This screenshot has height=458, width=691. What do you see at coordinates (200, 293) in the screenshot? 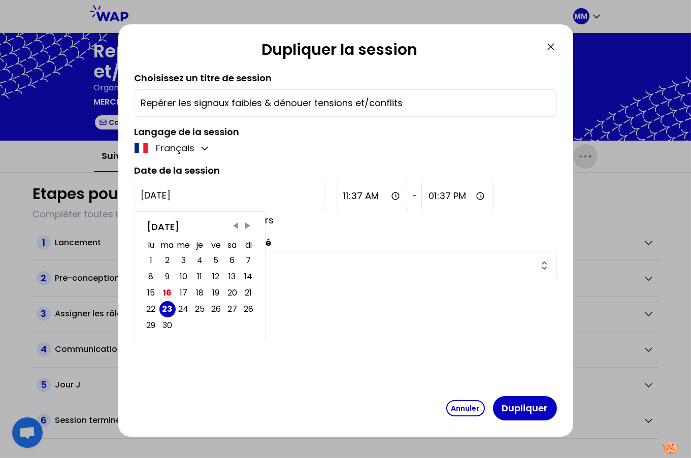
I see `div: 18` at bounding box center [200, 293].